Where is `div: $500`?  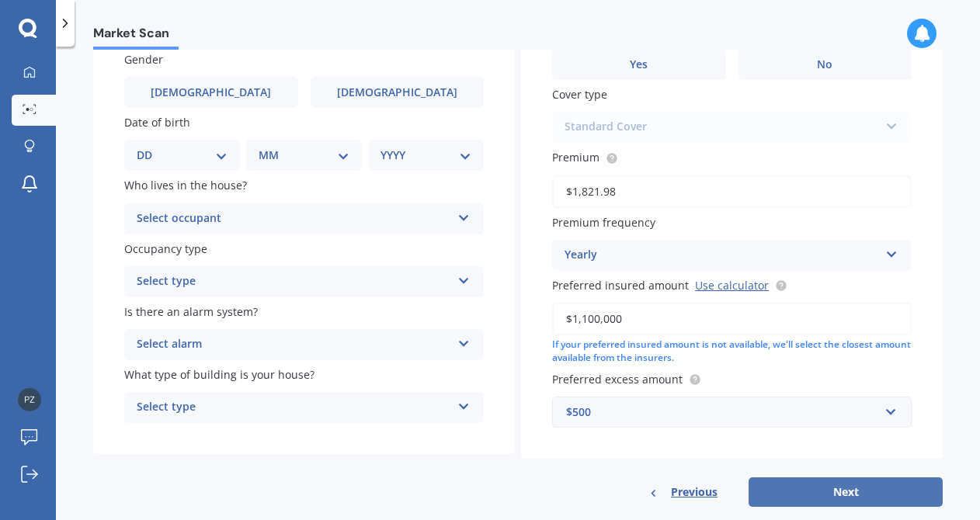 div: $500 is located at coordinates (722, 412).